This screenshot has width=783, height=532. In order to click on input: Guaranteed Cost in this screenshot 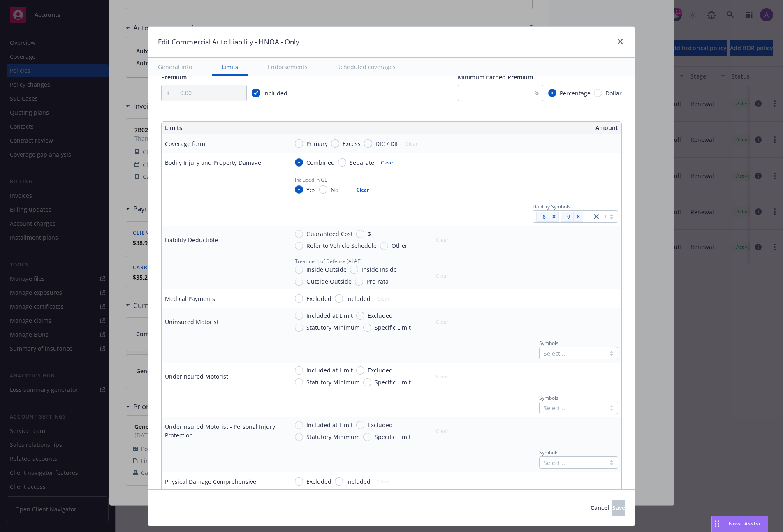, I will do `click(299, 234)`.